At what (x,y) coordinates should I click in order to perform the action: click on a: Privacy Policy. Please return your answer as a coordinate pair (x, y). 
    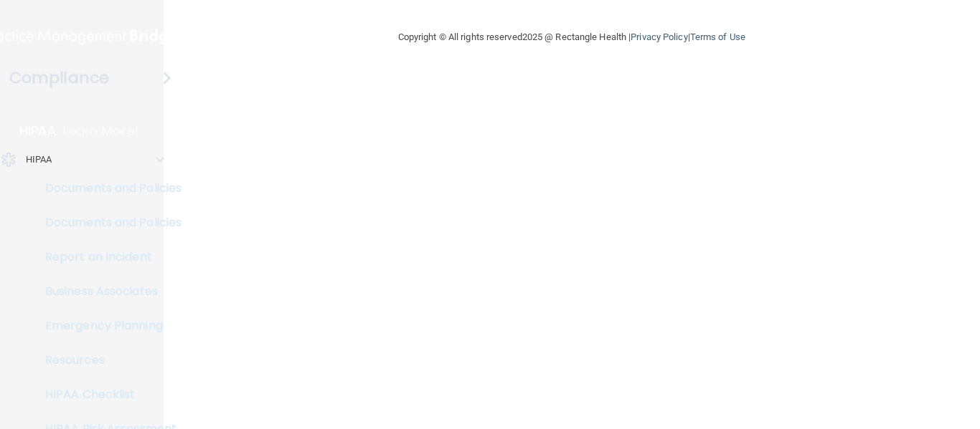
    Looking at the image, I should click on (658, 36).